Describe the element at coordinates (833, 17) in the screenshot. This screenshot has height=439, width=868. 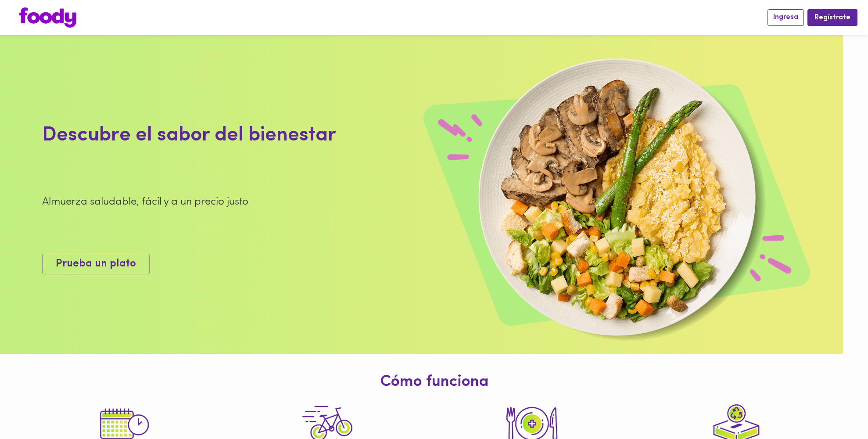
I see `span: Regístrate` at that location.